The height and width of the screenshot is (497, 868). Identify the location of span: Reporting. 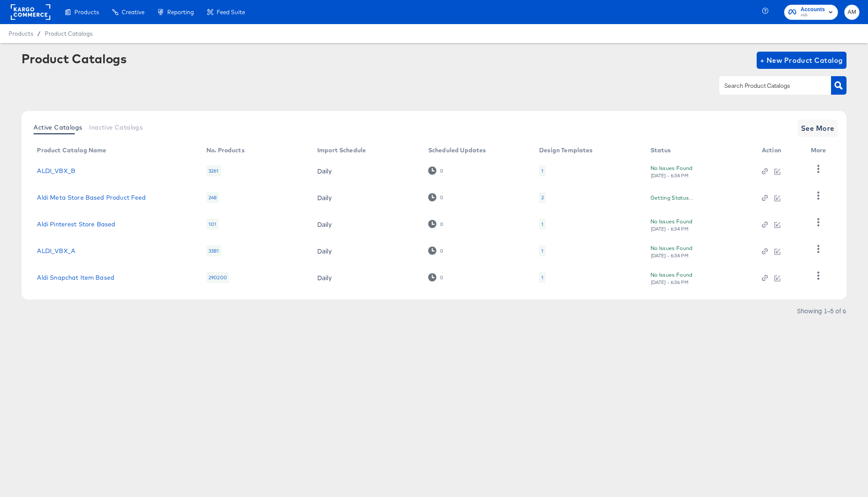
(181, 12).